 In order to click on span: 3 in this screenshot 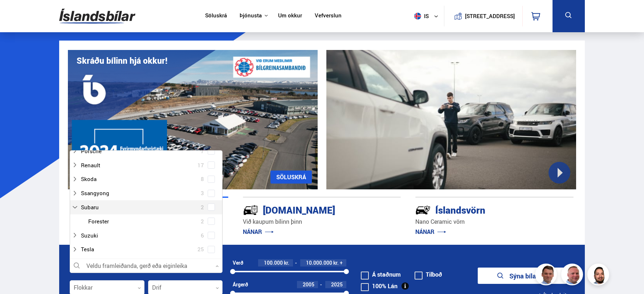, I will do `click(202, 193)`.